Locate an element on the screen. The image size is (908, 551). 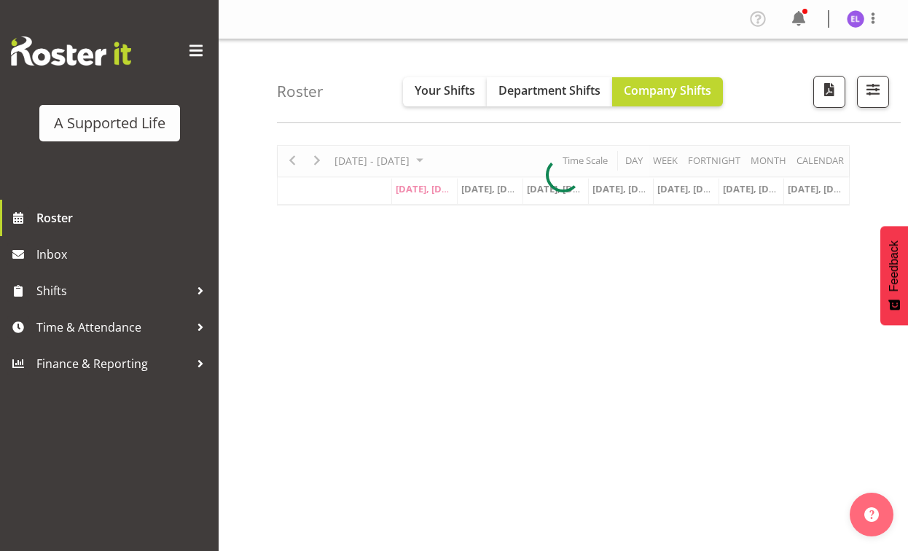
h4: Roster is located at coordinates (300, 91).